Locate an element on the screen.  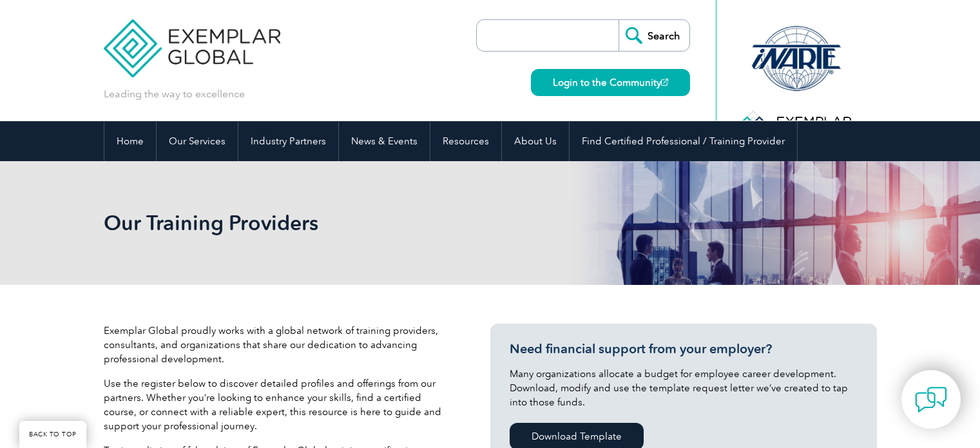
img: open_square.png is located at coordinates (664, 82).